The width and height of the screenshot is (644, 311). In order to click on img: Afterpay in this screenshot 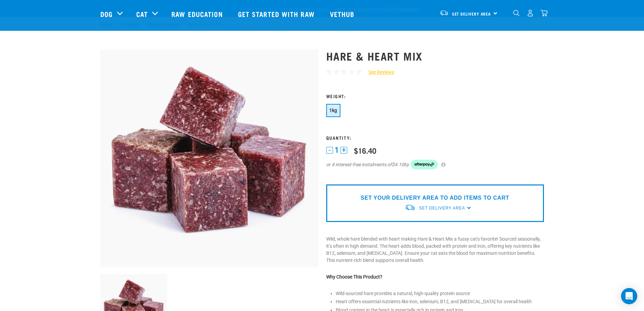, I will do `click(424, 164)`.